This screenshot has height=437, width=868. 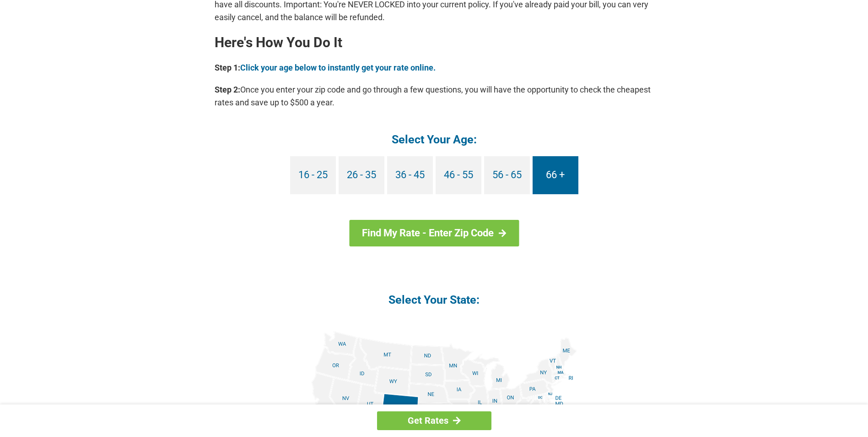 What do you see at coordinates (362, 175) in the screenshot?
I see `a: 26 - 35` at bounding box center [362, 175].